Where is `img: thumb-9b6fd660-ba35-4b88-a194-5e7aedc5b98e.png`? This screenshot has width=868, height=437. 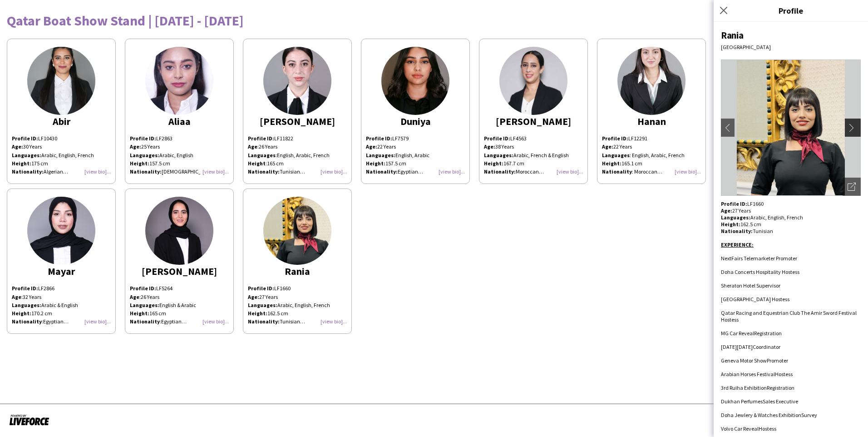 img: thumb-9b6fd660-ba35-4b88-a194-5e7aedc5b98e.png is located at coordinates (533, 81).